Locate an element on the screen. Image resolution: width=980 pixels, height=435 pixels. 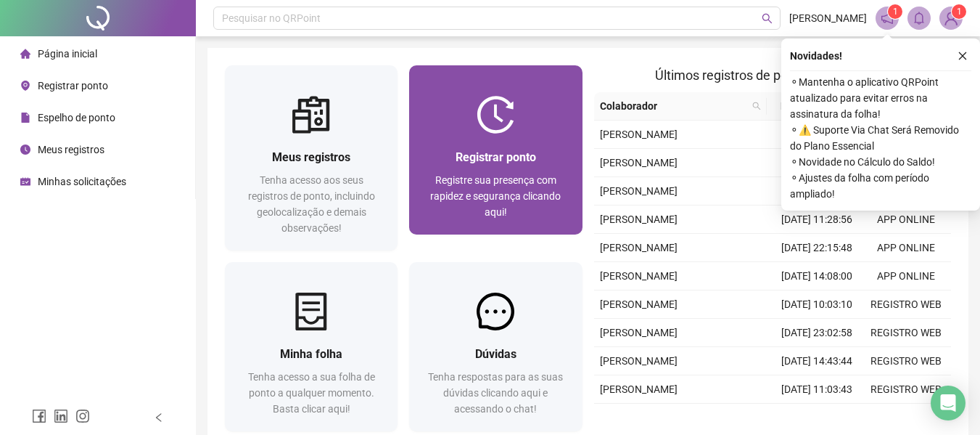
span: Espelho de ponto is located at coordinates (76, 118).